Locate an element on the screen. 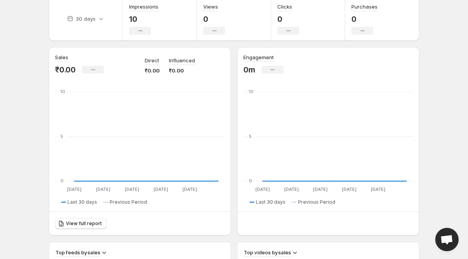  h3: Top videos by sales is located at coordinates (267, 253).